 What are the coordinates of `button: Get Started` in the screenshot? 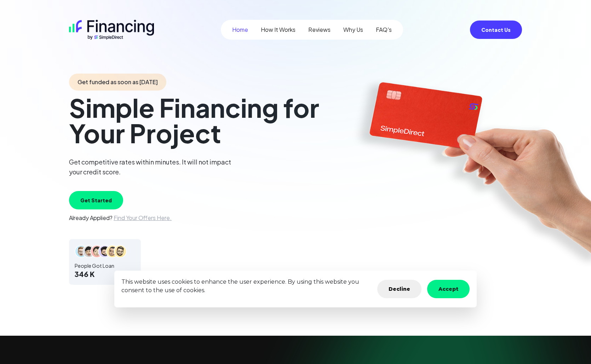 It's located at (96, 200).